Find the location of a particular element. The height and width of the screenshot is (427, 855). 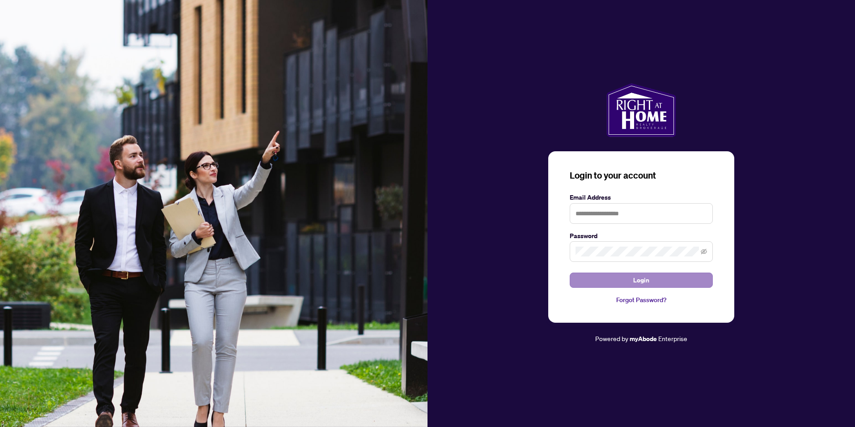

span: Enterprise is located at coordinates (673, 338).